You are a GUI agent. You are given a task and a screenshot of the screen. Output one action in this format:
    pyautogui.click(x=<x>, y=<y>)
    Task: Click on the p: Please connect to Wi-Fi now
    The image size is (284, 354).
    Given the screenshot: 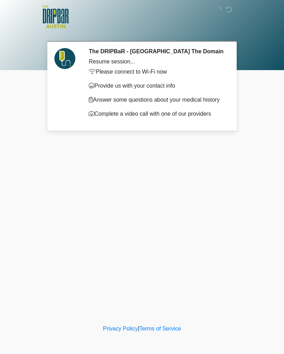 What is the action you would take?
    pyautogui.click(x=156, y=72)
    